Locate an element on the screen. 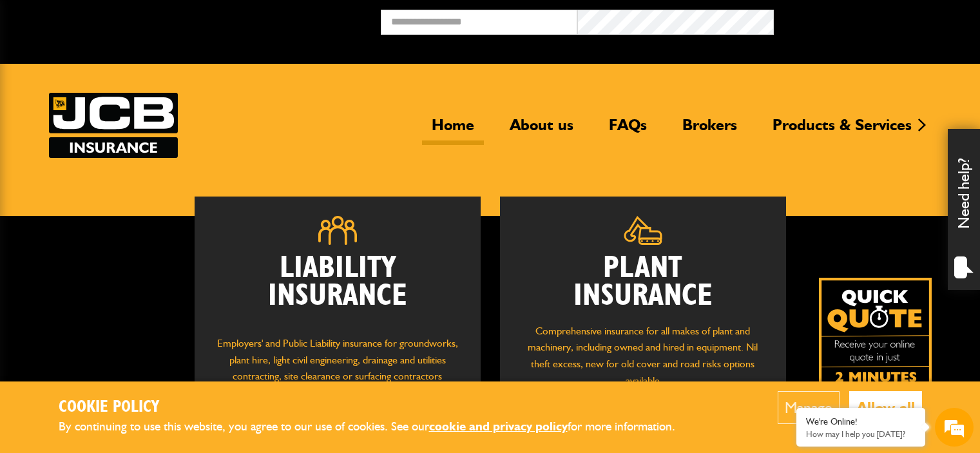  img: JCB Insurance Services logo is located at coordinates (113, 125).